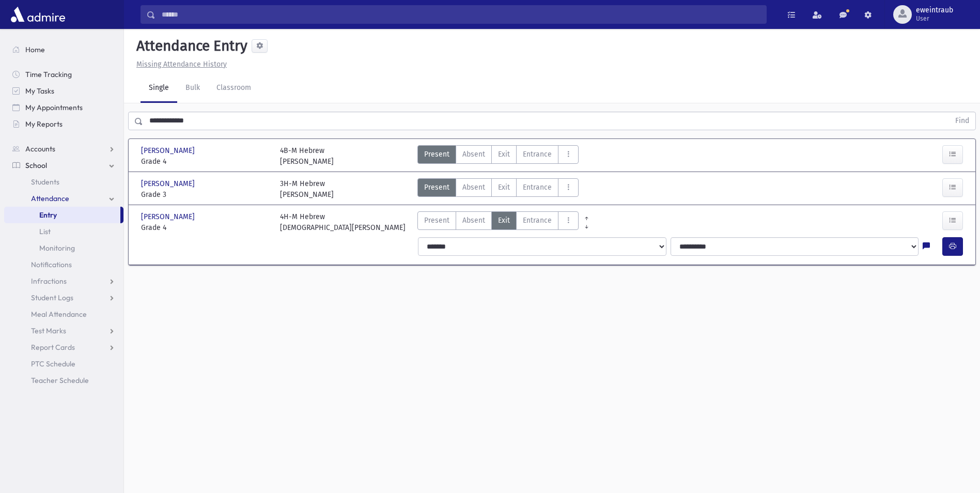  Describe the element at coordinates (45, 182) in the screenshot. I see `span: Students` at that location.